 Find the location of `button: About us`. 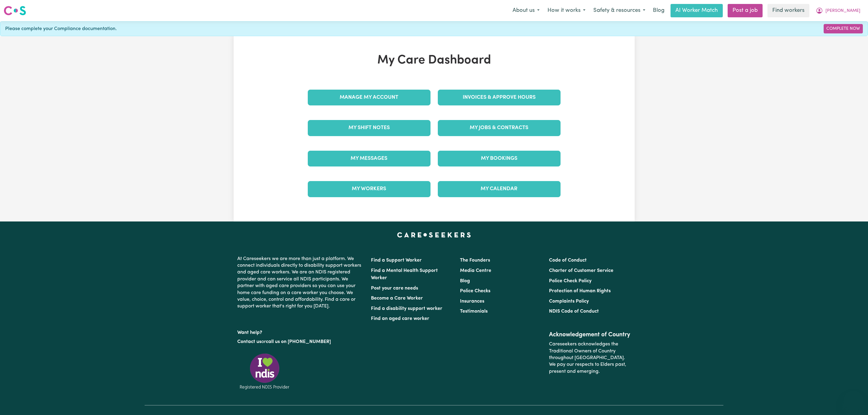

button: About us is located at coordinates (526, 11).